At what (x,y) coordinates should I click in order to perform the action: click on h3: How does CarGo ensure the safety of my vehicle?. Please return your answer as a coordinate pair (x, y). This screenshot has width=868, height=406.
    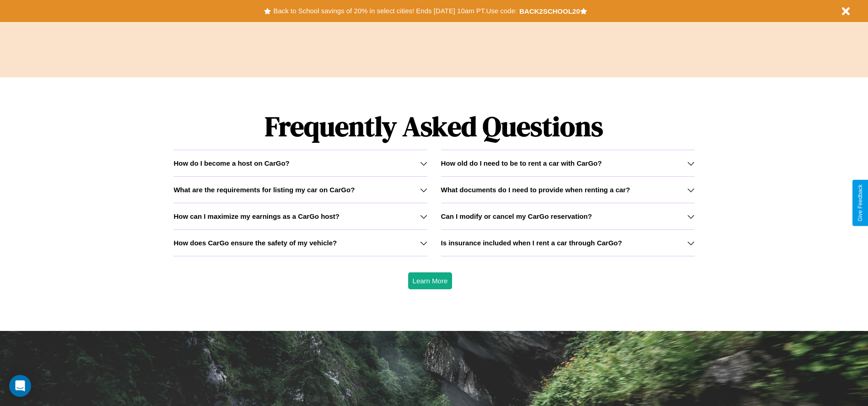
    Looking at the image, I should click on (255, 243).